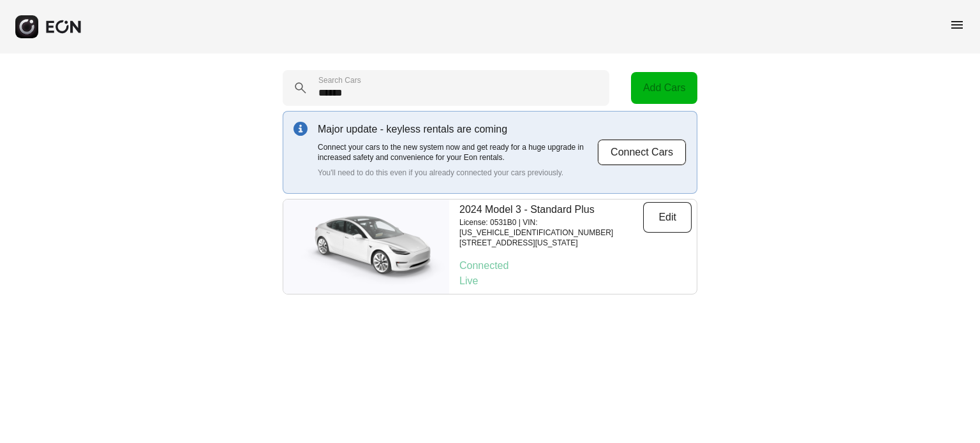 The width and height of the screenshot is (980, 443). I want to click on img: info, so click(301, 129).